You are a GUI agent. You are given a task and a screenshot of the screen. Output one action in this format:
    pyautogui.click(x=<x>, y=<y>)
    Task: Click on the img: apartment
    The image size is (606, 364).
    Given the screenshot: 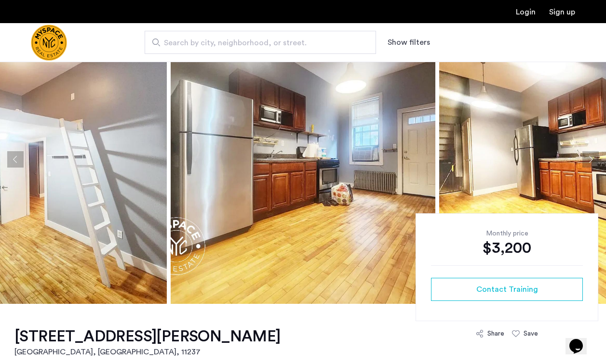 What is the action you would take?
    pyautogui.click(x=302, y=159)
    